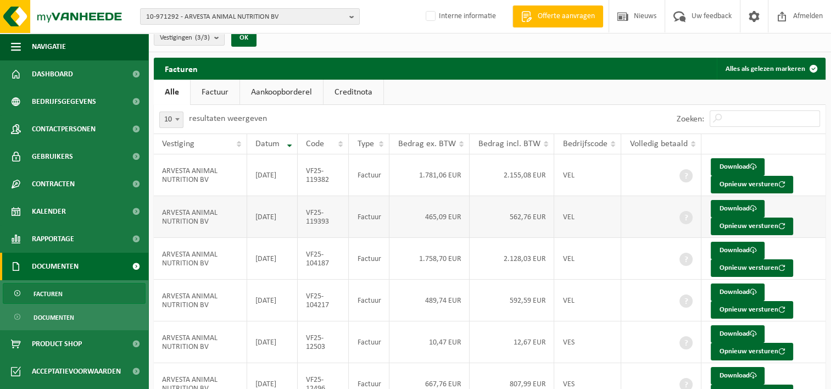 The image size is (831, 389). What do you see at coordinates (246, 17) in the screenshot?
I see `span: 10-971292 - ARVESTA ANIMAL NUTRITION BV` at bounding box center [246, 17].